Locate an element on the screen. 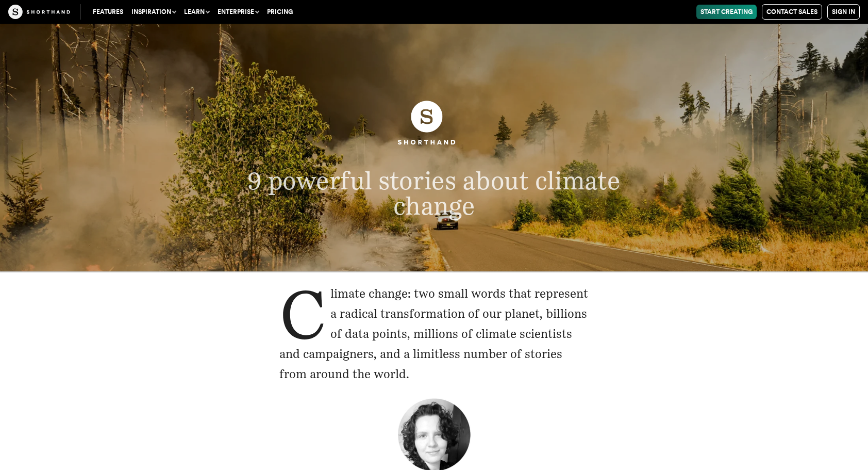 Image resolution: width=868 pixels, height=470 pixels. a: Features is located at coordinates (108, 12).